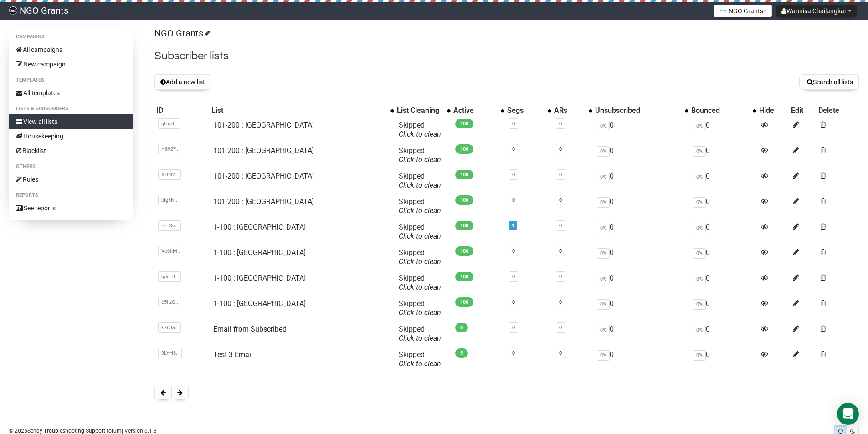  I want to click on span: bIg3N.., so click(169, 200).